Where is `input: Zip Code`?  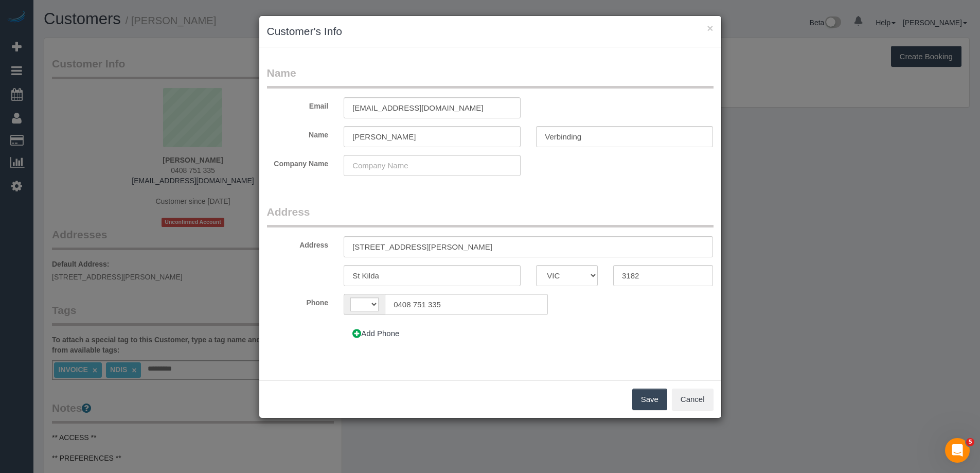
input: Zip Code is located at coordinates (663, 275).